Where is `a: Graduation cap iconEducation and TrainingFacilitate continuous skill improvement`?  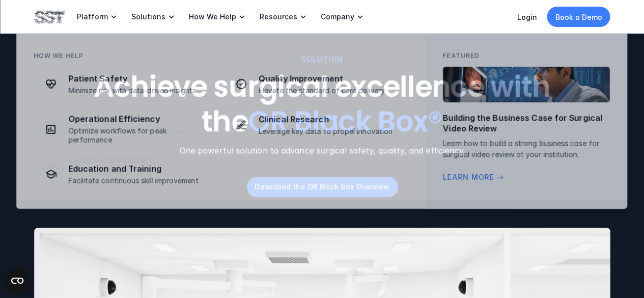
a: Graduation cap iconEducation and TrainingFacilitate continuous skill improvement is located at coordinates (126, 174).